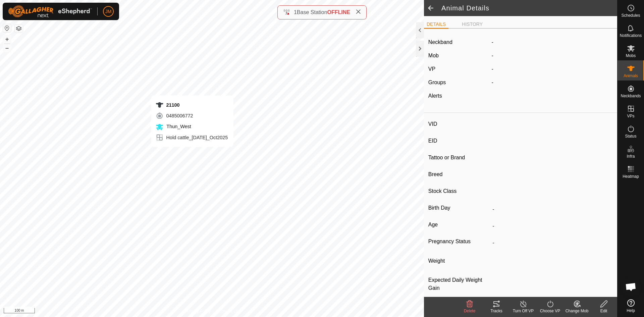  What do you see at coordinates (631, 76) in the screenshot?
I see `span: Animals` at bounding box center [631, 76].